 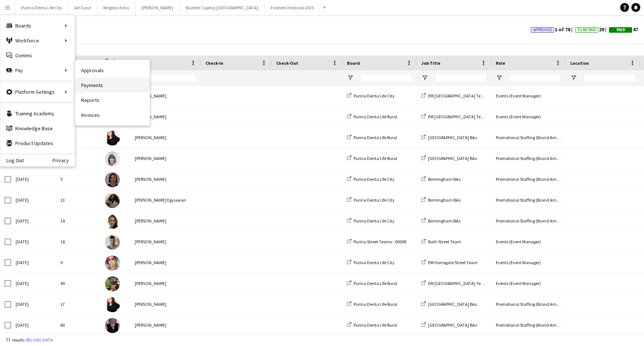 What do you see at coordinates (38, 114) in the screenshot?
I see `a: Training Academy` at bounding box center [38, 114].